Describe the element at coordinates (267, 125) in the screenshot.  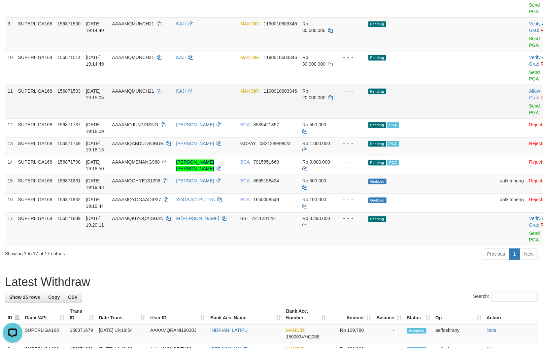
I see `span: Copy 8535421397 to clipboard` at that location.